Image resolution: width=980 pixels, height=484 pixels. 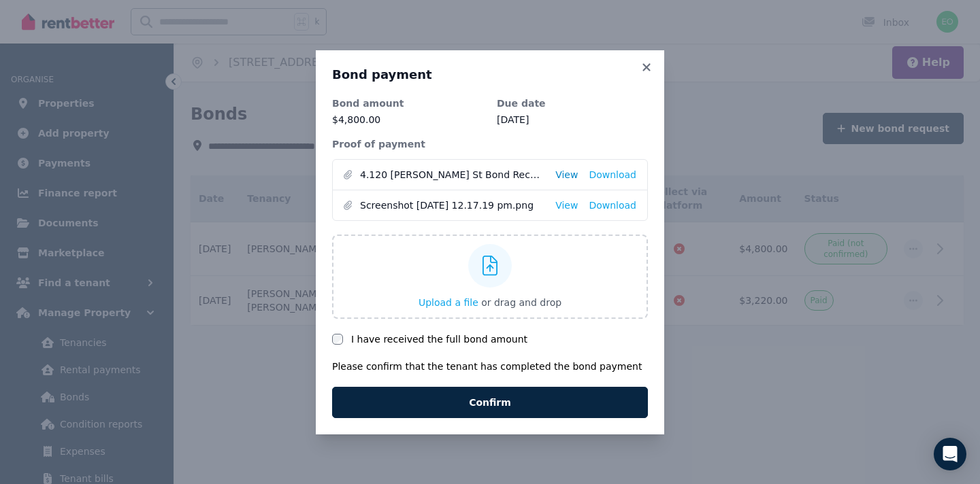 I want to click on dt: Due date, so click(x=572, y=104).